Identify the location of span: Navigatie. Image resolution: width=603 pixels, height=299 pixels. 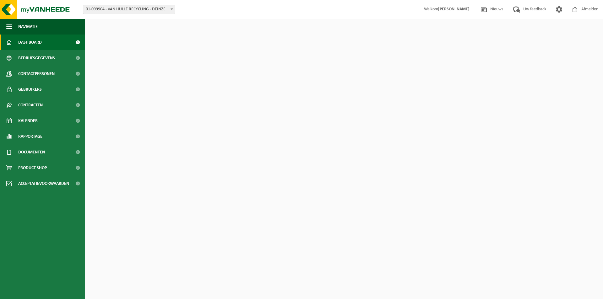
(28, 27).